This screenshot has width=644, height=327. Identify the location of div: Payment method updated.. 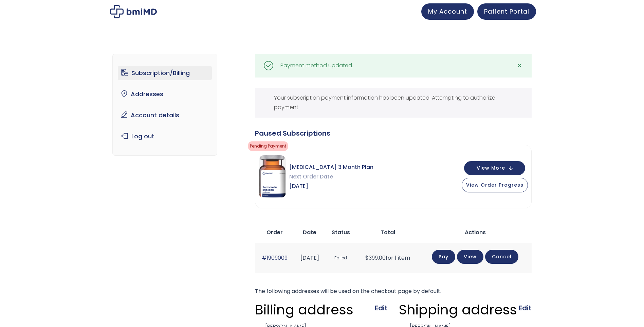
(316, 66).